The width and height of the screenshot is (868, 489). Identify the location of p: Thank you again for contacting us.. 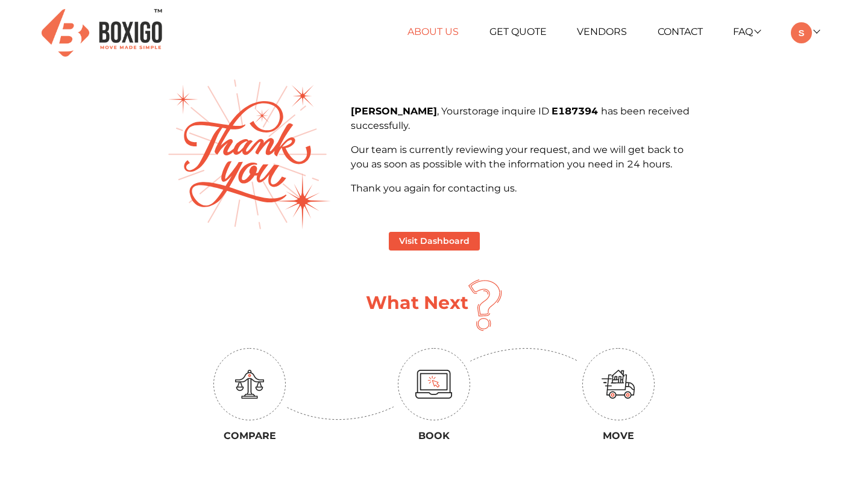
(526, 189).